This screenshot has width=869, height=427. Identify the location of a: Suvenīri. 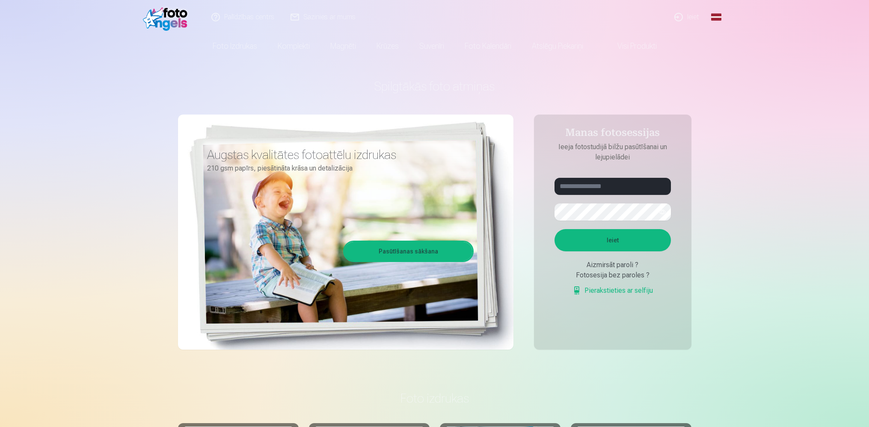
(432, 46).